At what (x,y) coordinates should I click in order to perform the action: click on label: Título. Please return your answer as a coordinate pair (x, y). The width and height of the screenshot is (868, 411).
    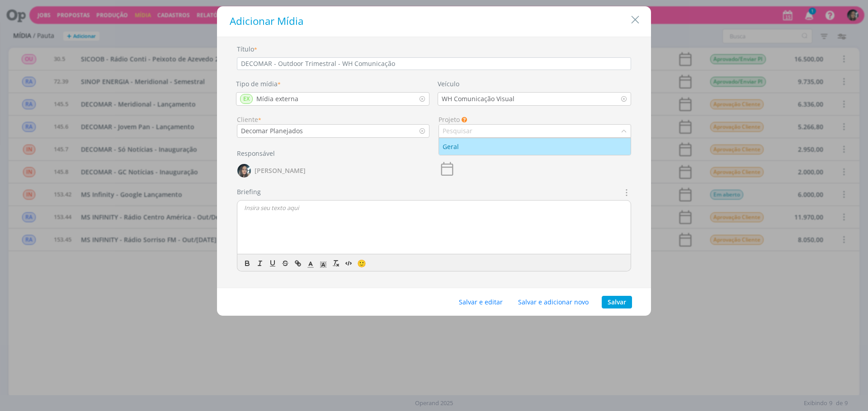
    Looking at the image, I should click on (245, 49).